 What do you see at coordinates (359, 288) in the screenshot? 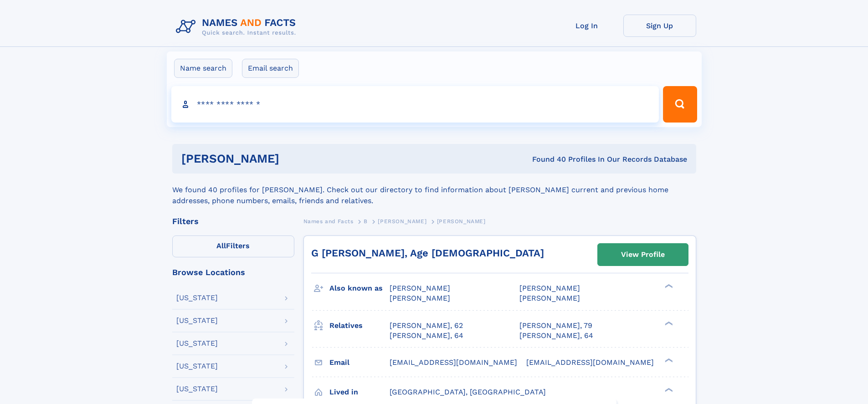
I see `h3: Also known as` at bounding box center [359, 288].